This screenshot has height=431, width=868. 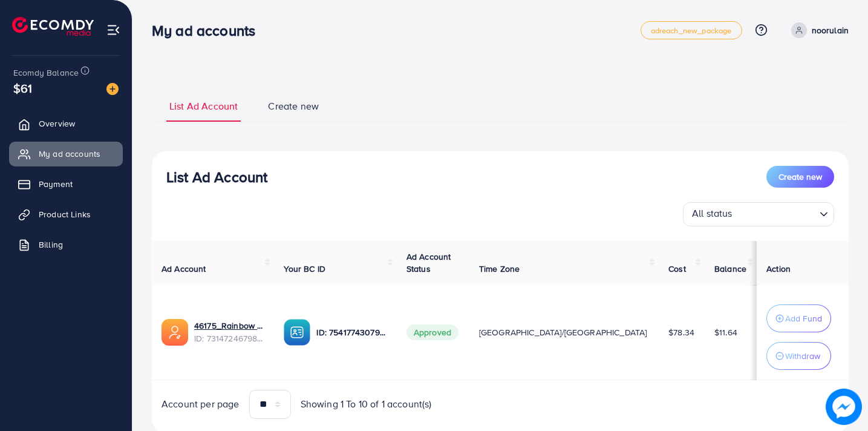 What do you see at coordinates (56, 184) in the screenshot?
I see `span: Payment` at bounding box center [56, 184].